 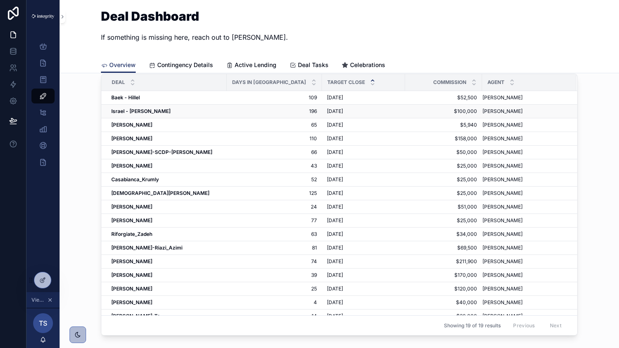 What do you see at coordinates (449, 82) in the screenshot?
I see `span: Commission` at bounding box center [449, 82].